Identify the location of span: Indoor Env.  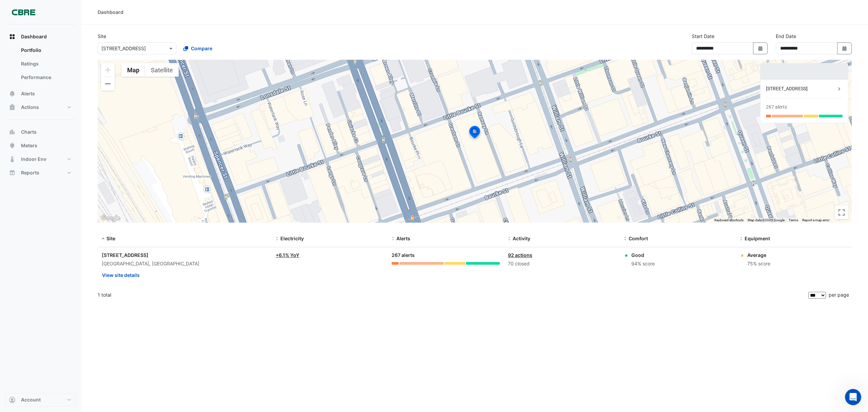
(33, 159).